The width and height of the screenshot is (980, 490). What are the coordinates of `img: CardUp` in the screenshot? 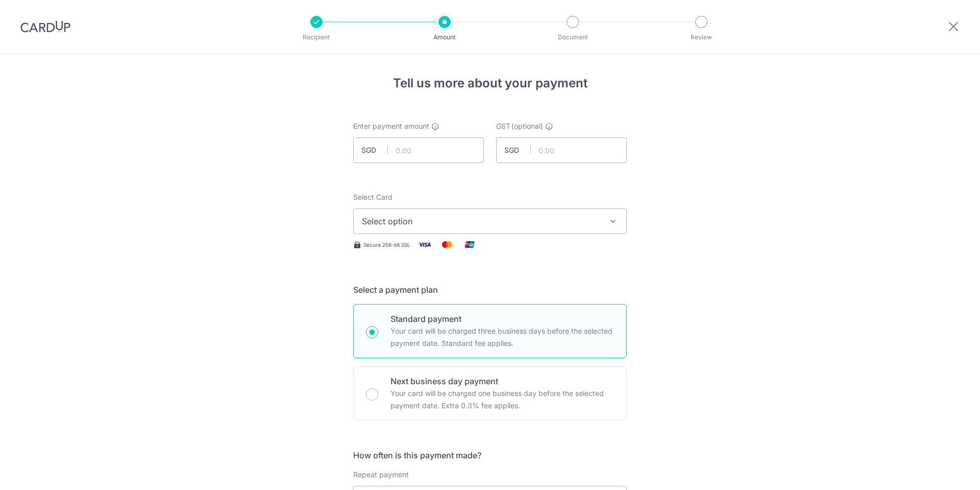 It's located at (45, 26).